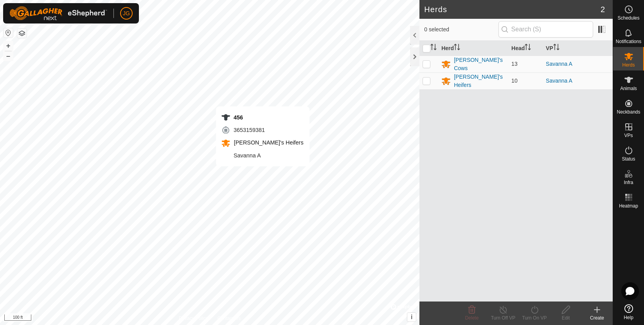 Image resolution: width=644 pixels, height=325 pixels. What do you see at coordinates (262, 156) in the screenshot?
I see `div: Savanna A` at bounding box center [262, 156].